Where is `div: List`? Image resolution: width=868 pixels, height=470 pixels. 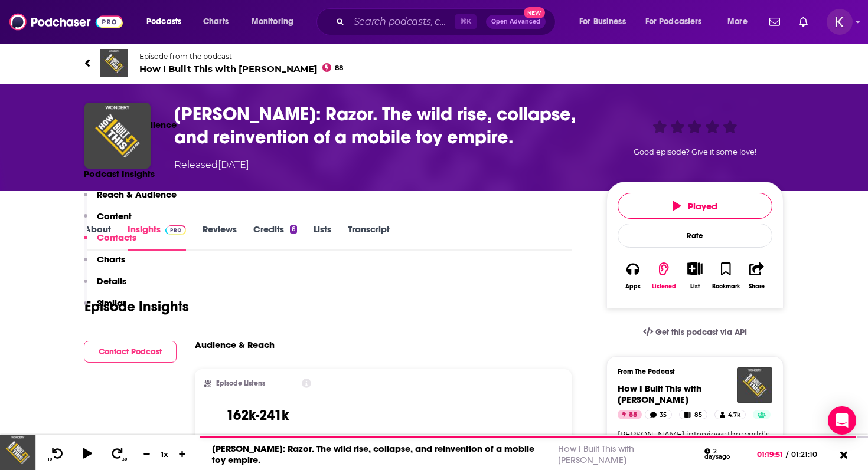
div: List is located at coordinates (695, 287).